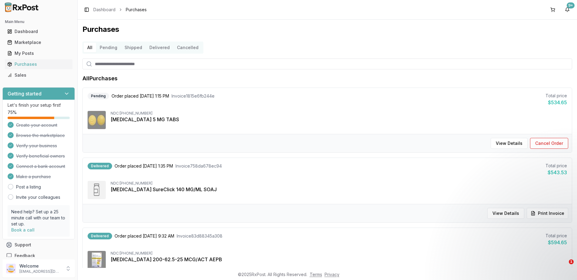 This screenshot has width=577, height=280. Describe the element at coordinates (109, 48) in the screenshot. I see `button: Pending` at that location.